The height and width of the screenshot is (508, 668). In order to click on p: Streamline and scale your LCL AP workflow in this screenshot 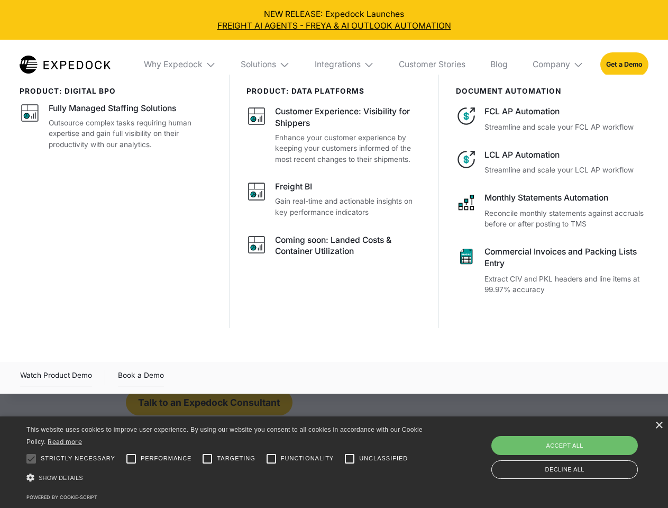, I will do `click(566, 170)`.